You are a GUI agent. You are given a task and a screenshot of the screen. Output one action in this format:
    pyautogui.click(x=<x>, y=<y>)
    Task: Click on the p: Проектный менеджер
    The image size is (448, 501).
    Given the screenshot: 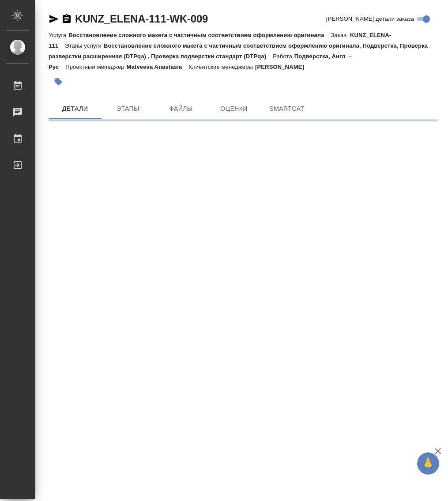 What is the action you would take?
    pyautogui.click(x=96, y=67)
    